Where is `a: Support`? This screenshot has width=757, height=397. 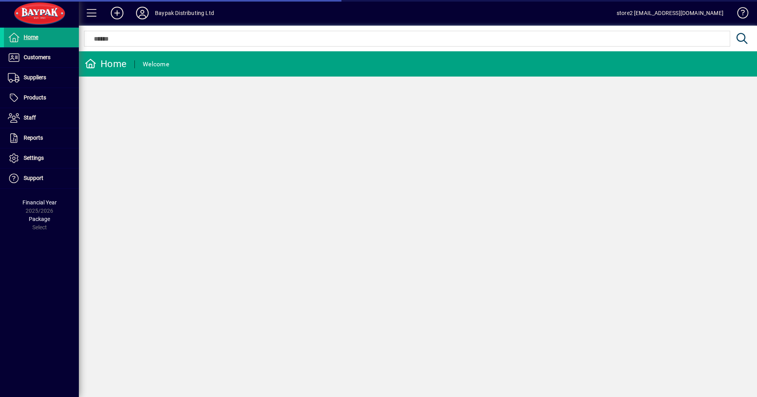
a: Support is located at coordinates (41, 178).